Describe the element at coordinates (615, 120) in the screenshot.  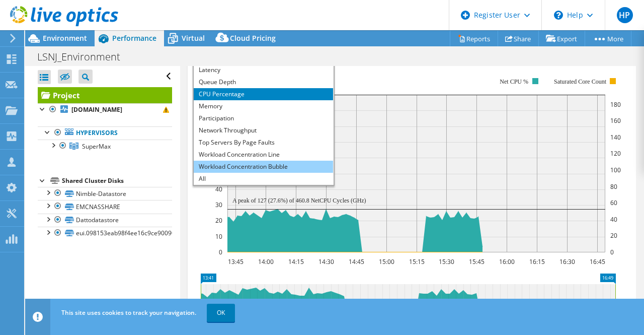
I see `text: 160` at that location.